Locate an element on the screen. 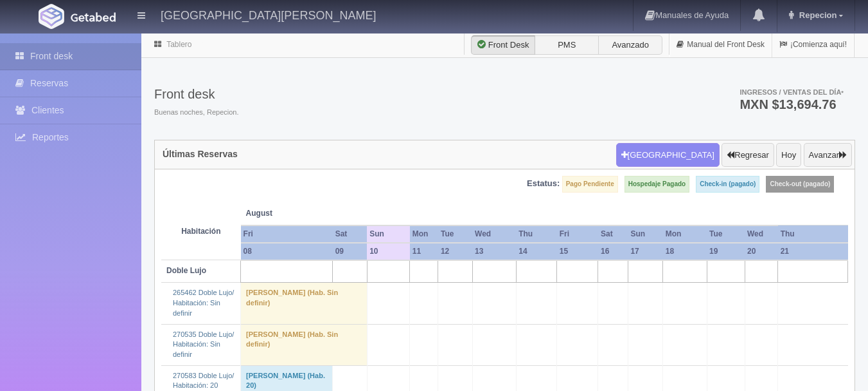 Image resolution: width=868 pixels, height=391 pixels. label: Estatus: is located at coordinates (543, 183).